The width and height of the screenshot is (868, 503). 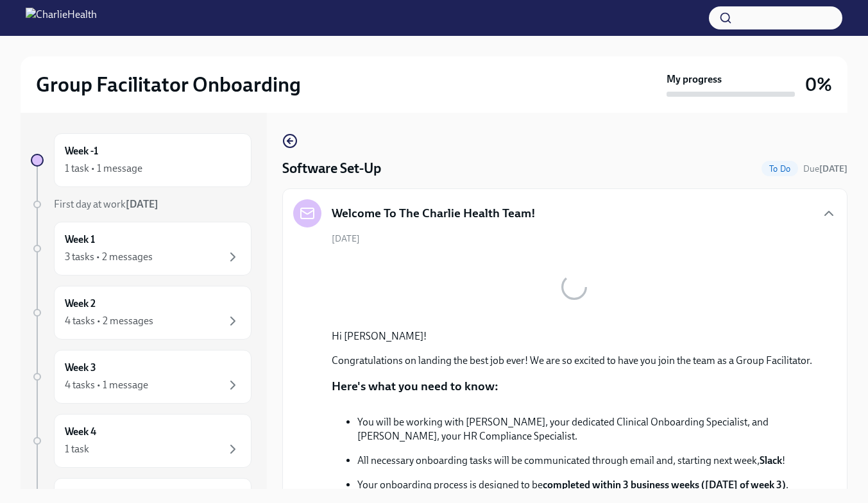 I want to click on a: Week 13 tasks • 2 messages, so click(x=141, y=249).